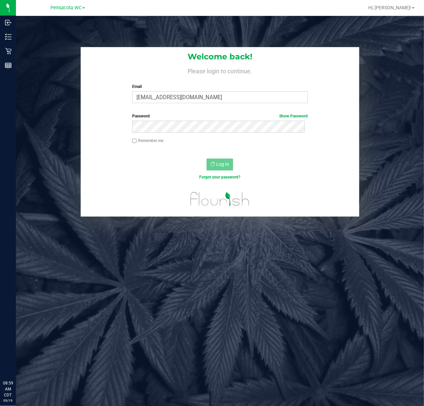 The image size is (424, 406). I want to click on button: Log In, so click(220, 165).